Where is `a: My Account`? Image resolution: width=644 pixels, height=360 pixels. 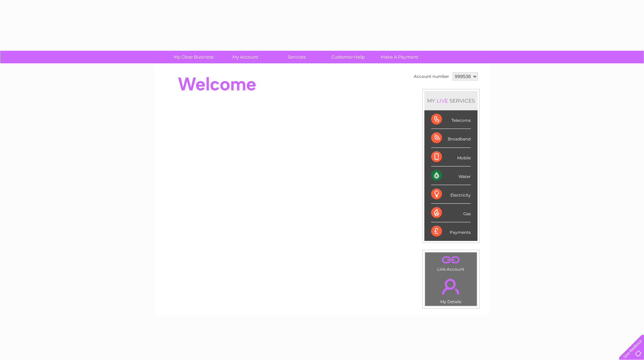 a: My Account is located at coordinates (245, 57).